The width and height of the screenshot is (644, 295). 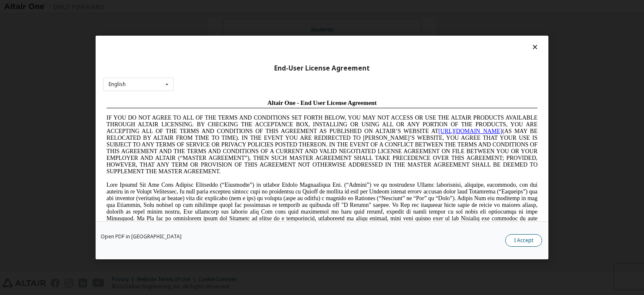 I want to click on span: IF YOU DO NOT AGREE TO ALL OF THE TERMS AND CONDITIONS SET FORTH BELOW, YOU MAY NOT ACCESS OR USE..., so click(x=219, y=48).